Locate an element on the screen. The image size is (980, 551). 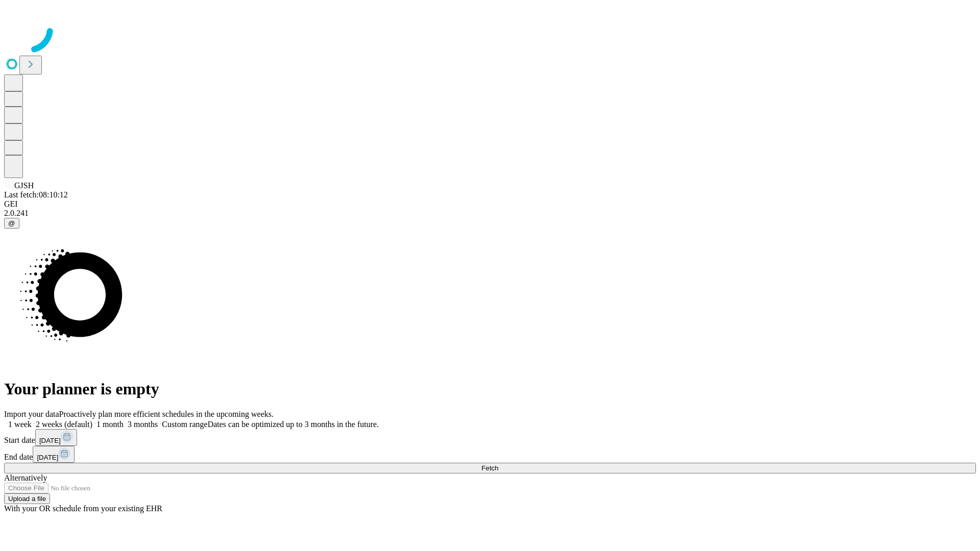
span: Proactively plan more efficient schedules in the upcoming weeks. is located at coordinates (166, 414).